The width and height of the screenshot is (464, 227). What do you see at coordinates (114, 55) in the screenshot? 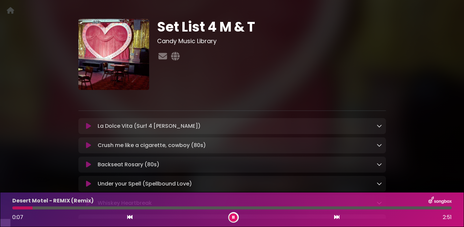
I see `img: ZN87608TQ2nC3X2xLtx7` at bounding box center [114, 55].